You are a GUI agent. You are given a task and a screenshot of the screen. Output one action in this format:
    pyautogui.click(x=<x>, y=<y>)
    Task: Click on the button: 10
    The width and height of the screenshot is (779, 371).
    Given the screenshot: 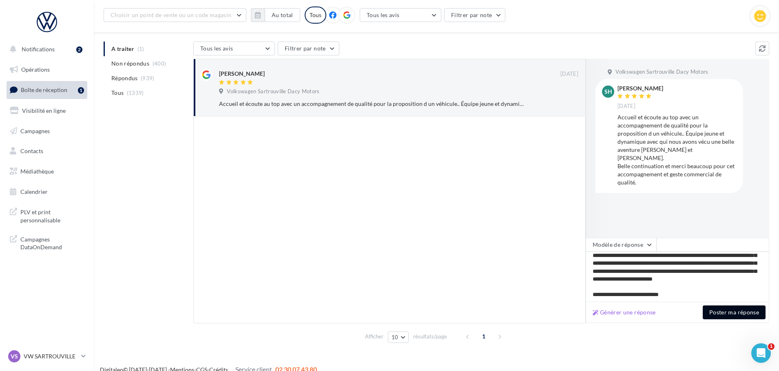 What is the action you would take?
    pyautogui.click(x=398, y=338)
    